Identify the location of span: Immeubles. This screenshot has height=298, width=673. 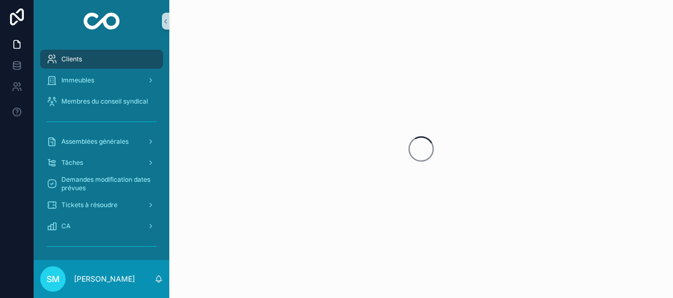
(78, 80).